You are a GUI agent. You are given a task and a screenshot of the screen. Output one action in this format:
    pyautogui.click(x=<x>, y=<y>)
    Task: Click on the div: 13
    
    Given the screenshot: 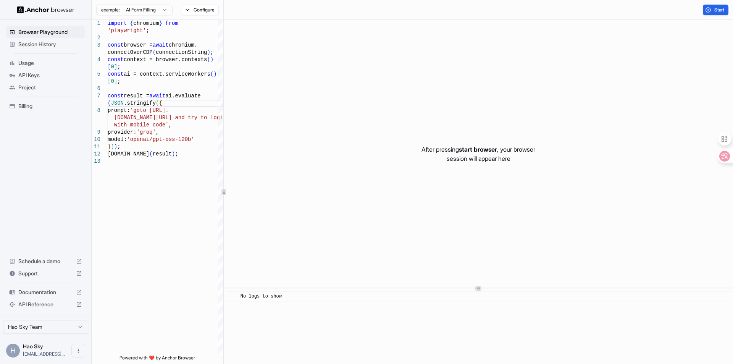 What is the action you would take?
    pyautogui.click(x=96, y=161)
    